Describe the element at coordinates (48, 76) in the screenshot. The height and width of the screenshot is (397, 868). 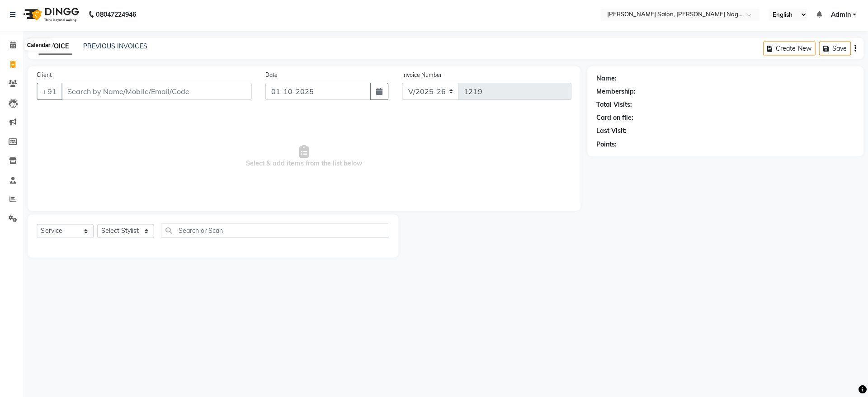
I see `label: Client` at that location.